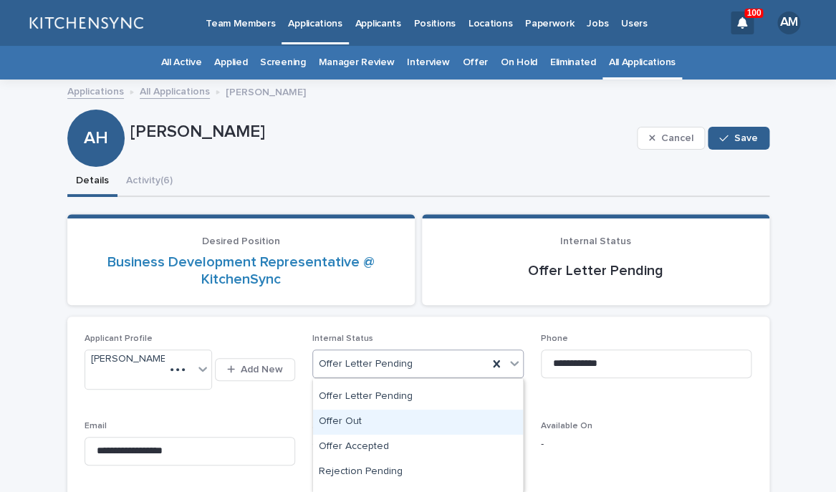 The width and height of the screenshot is (836, 492). Describe the element at coordinates (428, 62) in the screenshot. I see `a: Interview` at that location.